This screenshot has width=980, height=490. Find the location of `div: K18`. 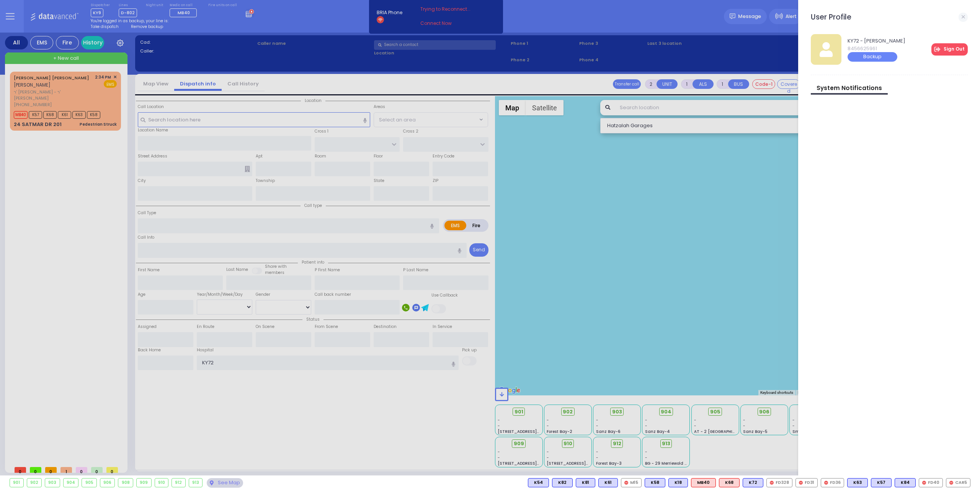

div: K18 is located at coordinates (678, 482).